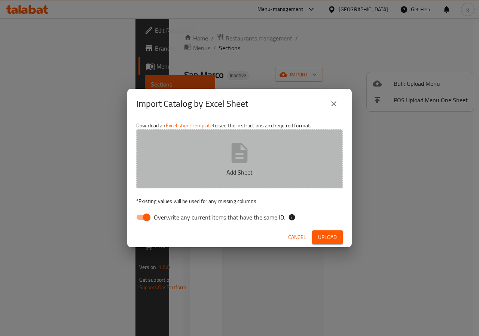 This screenshot has height=336, width=479. What do you see at coordinates (192, 104) in the screenshot?
I see `h2: Import Catalog by Excel Sheet` at bounding box center [192, 104].